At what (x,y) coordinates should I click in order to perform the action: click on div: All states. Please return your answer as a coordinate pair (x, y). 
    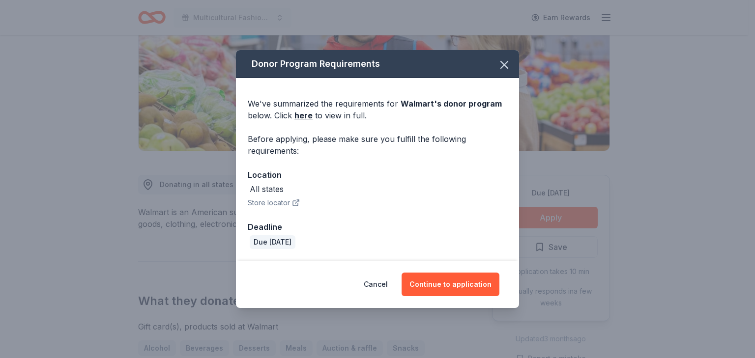
    Looking at the image, I should click on (266, 189).